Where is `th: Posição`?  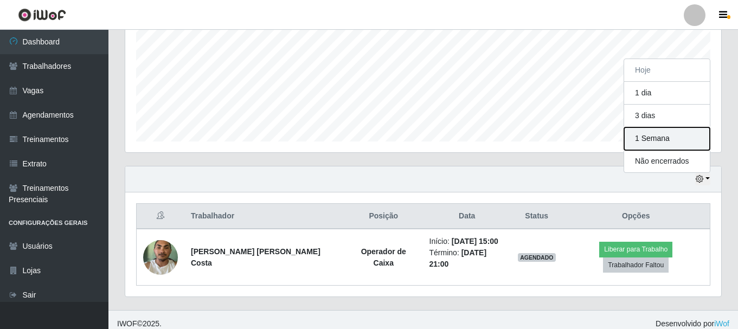
th: Posição is located at coordinates (383, 216).